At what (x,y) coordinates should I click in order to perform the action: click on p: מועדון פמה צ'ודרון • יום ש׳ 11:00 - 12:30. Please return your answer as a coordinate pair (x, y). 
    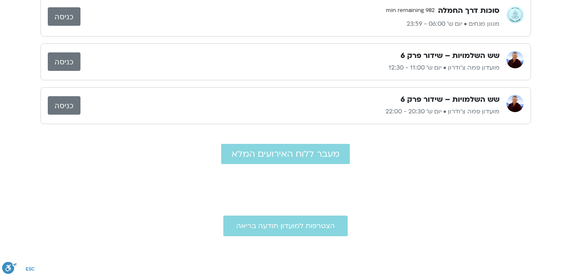
    Looking at the image, I should click on (290, 68).